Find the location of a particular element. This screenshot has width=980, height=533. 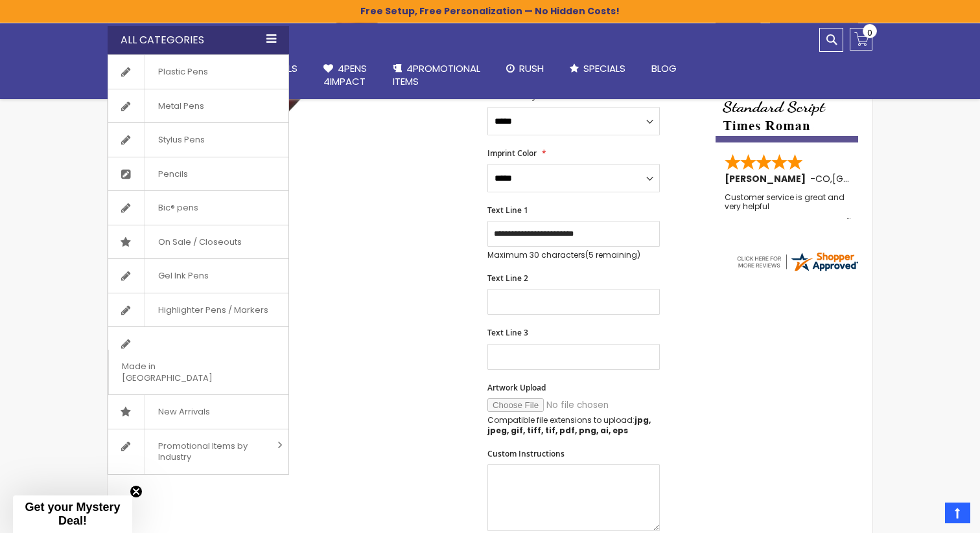

a: Pencils is located at coordinates (198, 174).